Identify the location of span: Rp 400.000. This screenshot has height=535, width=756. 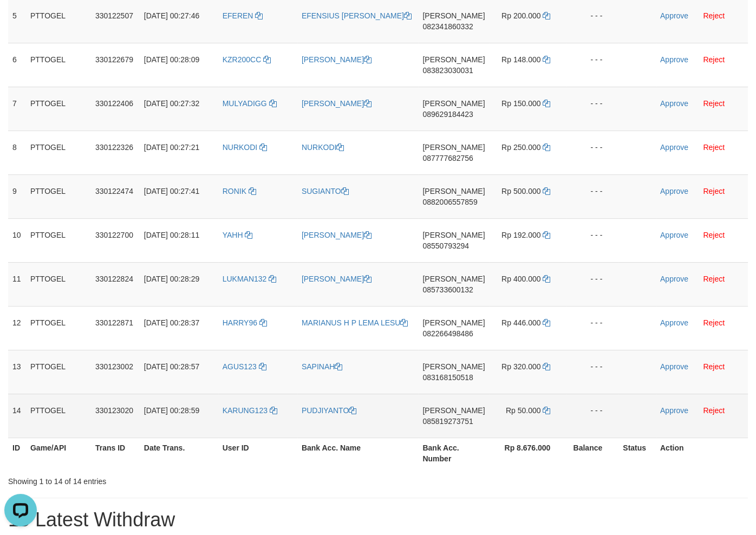
(521, 279).